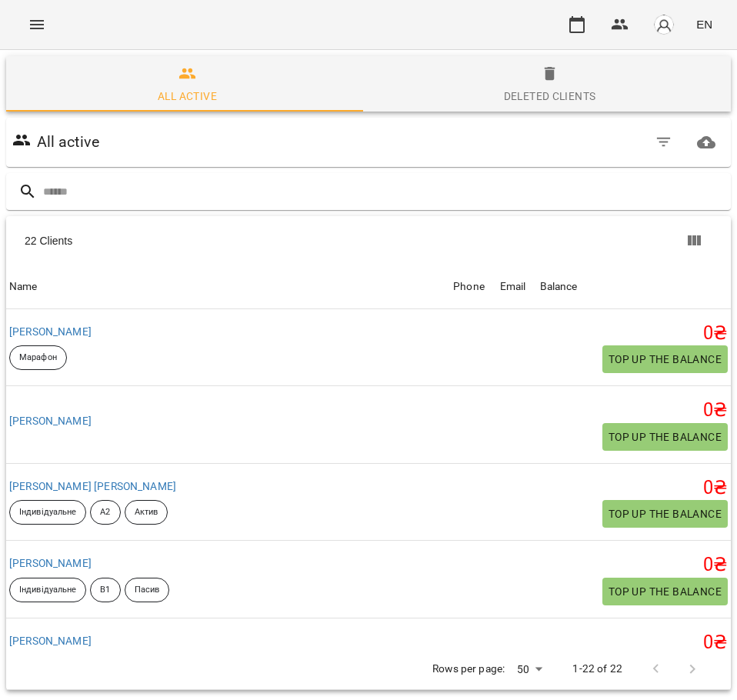 The height and width of the screenshot is (700, 737). Describe the element at coordinates (105, 512) in the screenshot. I see `div: А2` at that location.